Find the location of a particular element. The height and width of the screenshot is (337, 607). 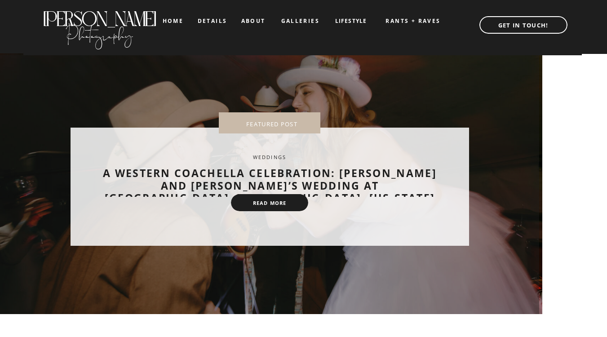

a: about is located at coordinates (253, 21).